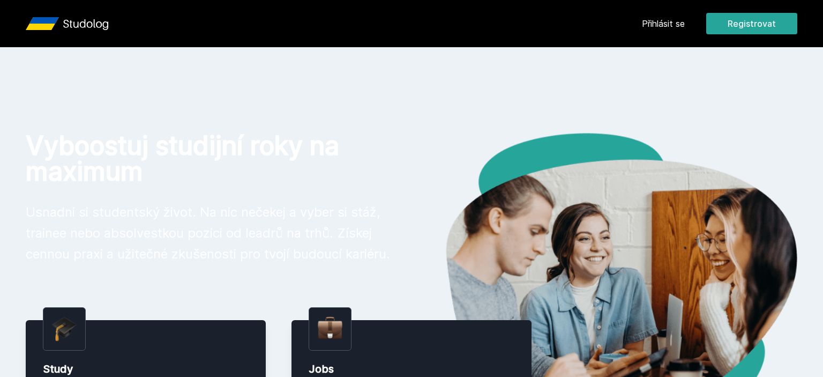 The width and height of the screenshot is (823, 377). What do you see at coordinates (210, 159) in the screenshot?
I see `h1: Vyboostuj studijní roky na maximum` at bounding box center [210, 159].